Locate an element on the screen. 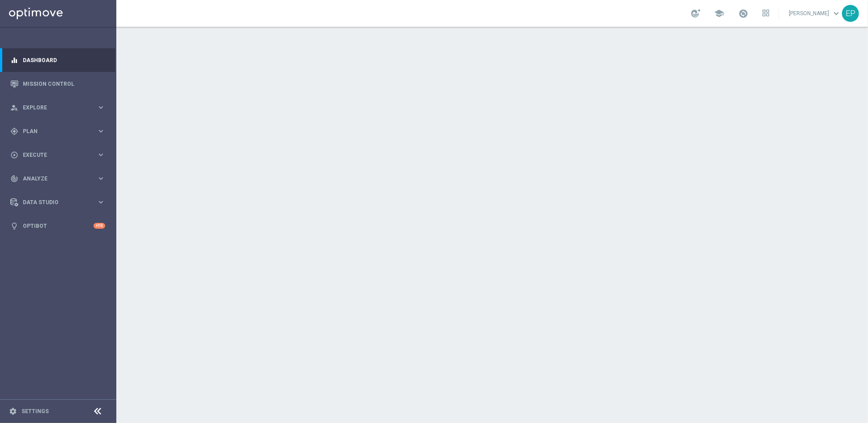  div: Optibot is located at coordinates (58, 226).